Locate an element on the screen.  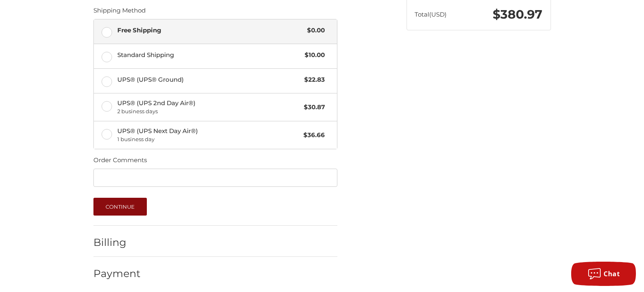
h2: Payment is located at coordinates (117, 273).